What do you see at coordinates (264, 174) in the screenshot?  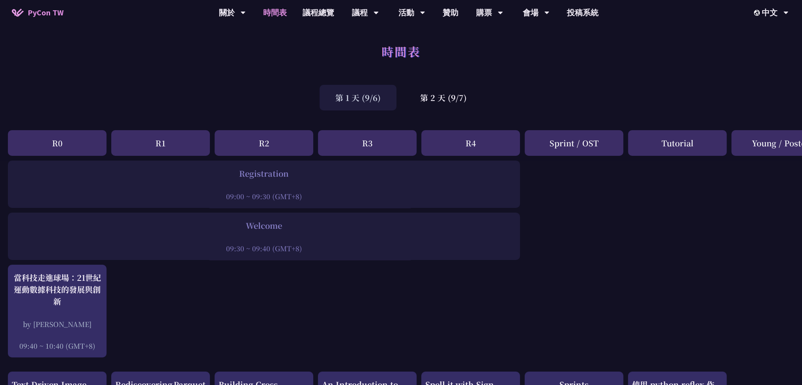 I see `div: Registration` at bounding box center [264, 174].